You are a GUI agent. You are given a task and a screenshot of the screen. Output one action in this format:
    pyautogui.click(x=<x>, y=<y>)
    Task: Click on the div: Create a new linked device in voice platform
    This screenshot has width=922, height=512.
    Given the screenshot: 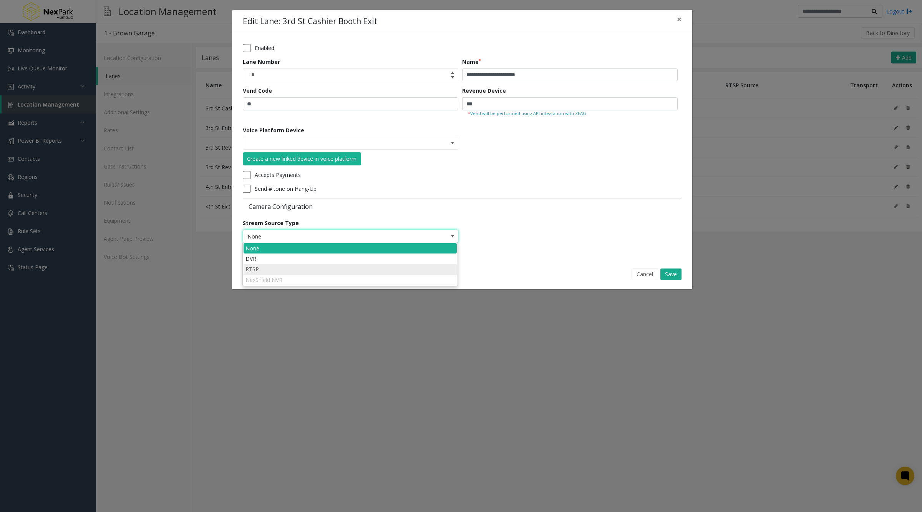 What is the action you would take?
    pyautogui.click(x=302, y=158)
    